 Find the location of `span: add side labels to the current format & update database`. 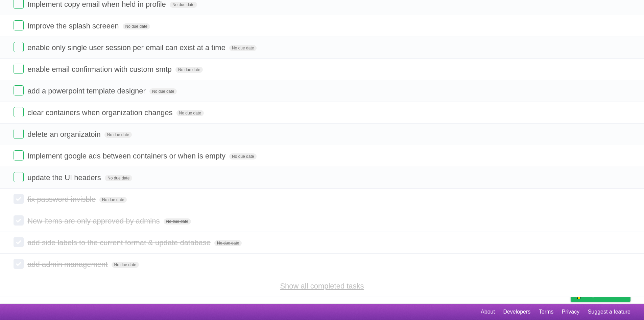

span: add side labels to the current format & update database is located at coordinates (119, 242).